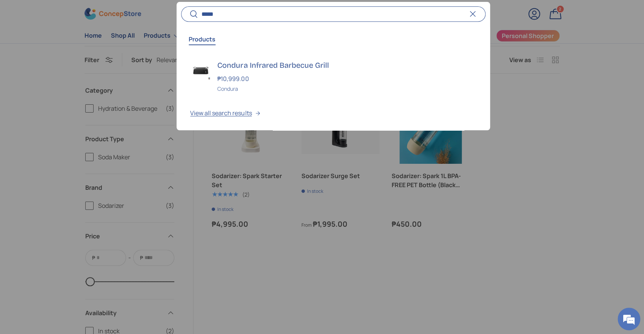 This screenshot has width=644, height=334. What do you see at coordinates (202, 39) in the screenshot?
I see `button: Products` at bounding box center [202, 39].